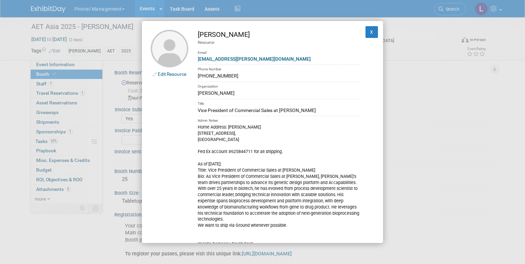  I want to click on div: Email, so click(279, 50).